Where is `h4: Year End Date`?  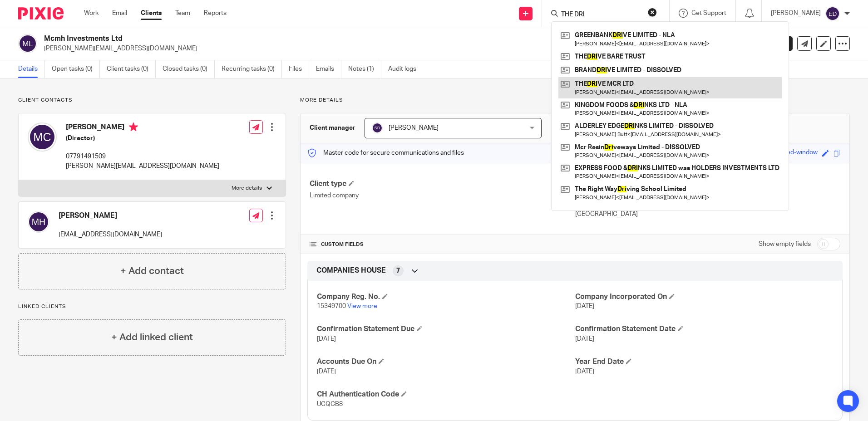
h4: Year End Date is located at coordinates (704, 362).